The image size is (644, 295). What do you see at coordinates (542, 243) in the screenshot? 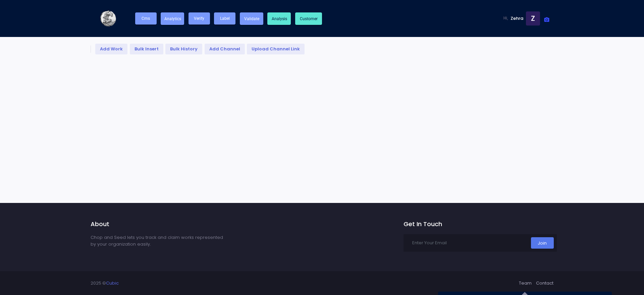
I see `button: Join` at bounding box center [542, 243].